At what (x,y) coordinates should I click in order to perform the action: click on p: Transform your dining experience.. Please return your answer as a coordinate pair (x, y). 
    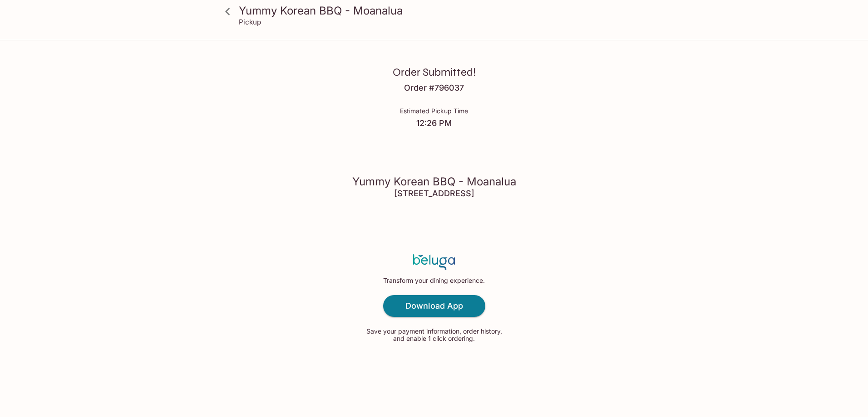
    Looking at the image, I should click on (434, 281).